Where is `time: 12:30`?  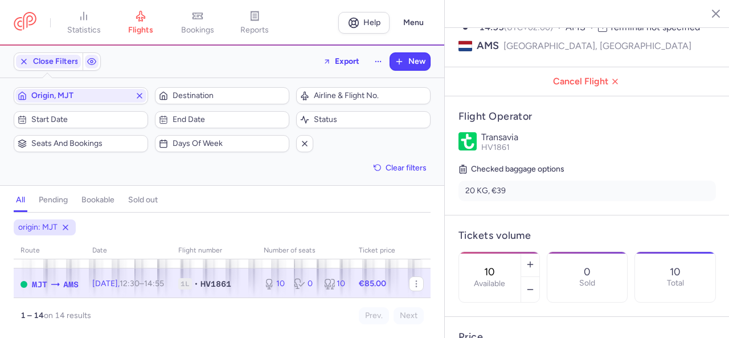
time: 12:30 is located at coordinates (129, 283).